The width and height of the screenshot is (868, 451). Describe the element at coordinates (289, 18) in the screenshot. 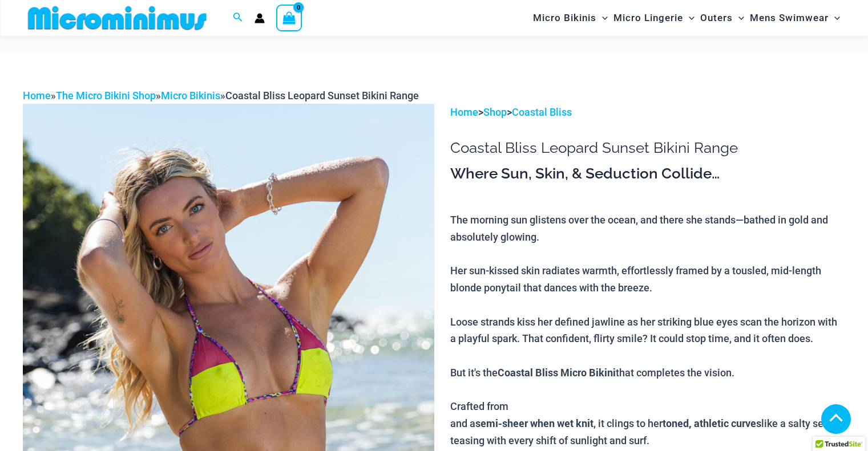

I see `a: View Shopping Cart, empty` at that location.